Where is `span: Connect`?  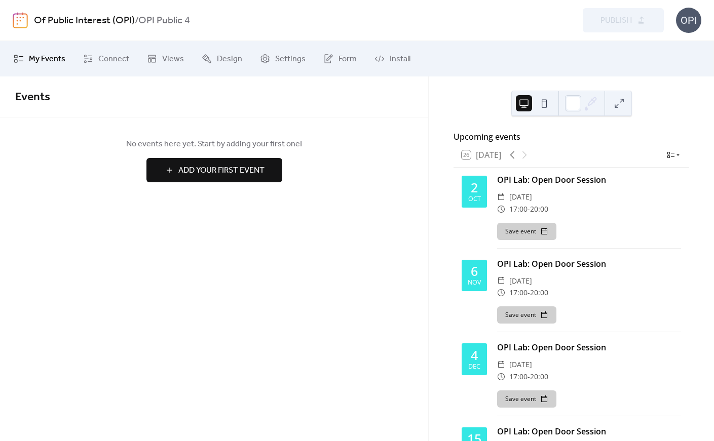
span: Connect is located at coordinates (113, 59).